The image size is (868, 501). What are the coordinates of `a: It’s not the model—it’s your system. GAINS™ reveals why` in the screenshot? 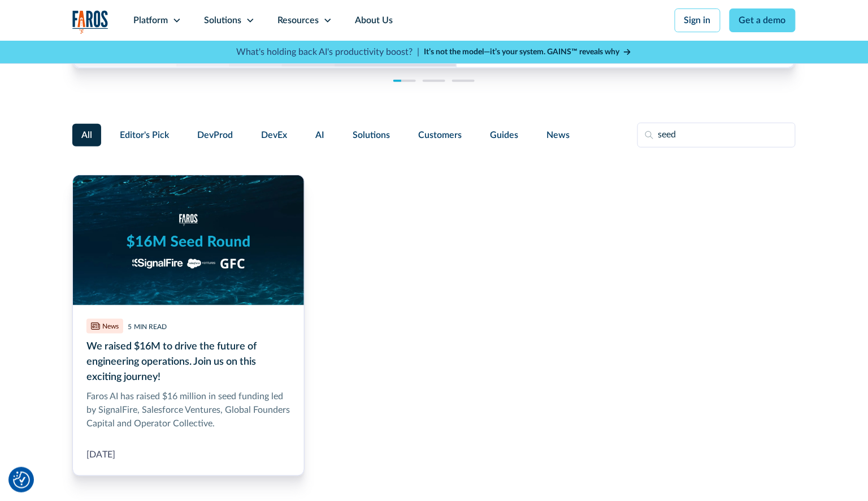 It's located at (528, 52).